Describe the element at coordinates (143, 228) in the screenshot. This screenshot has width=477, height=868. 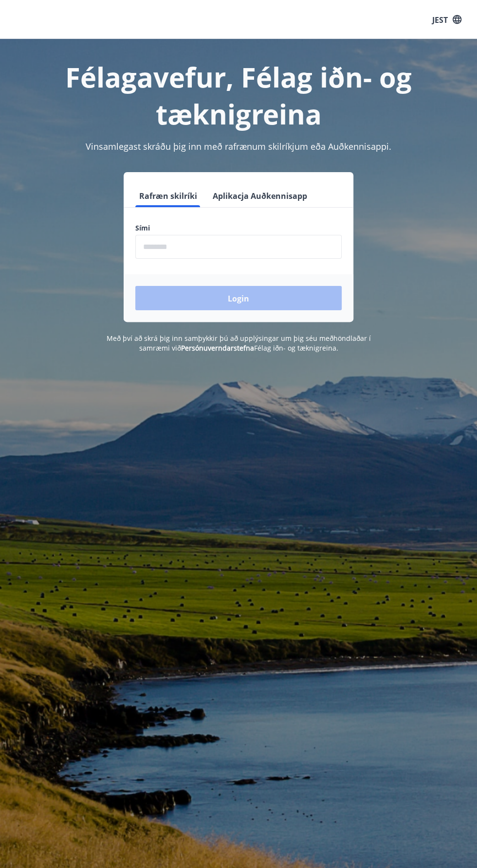
I see `font: Sími` at that location.